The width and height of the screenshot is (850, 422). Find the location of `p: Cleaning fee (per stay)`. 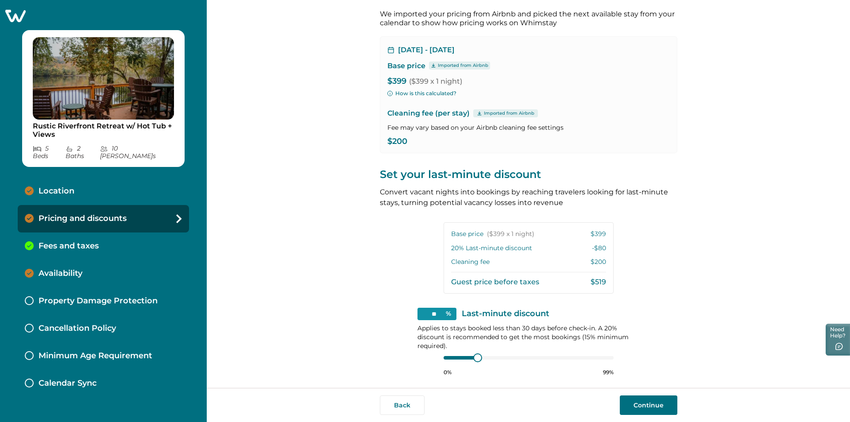

p: Cleaning fee (per stay) is located at coordinates (528, 113).